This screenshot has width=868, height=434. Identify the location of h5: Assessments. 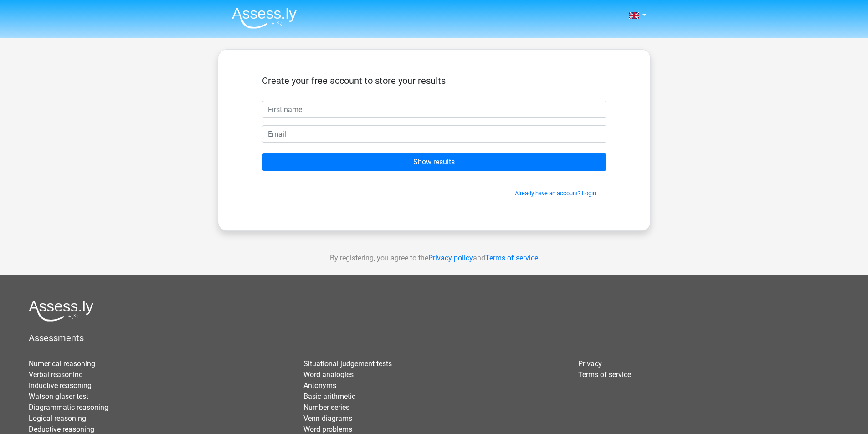
(434, 338).